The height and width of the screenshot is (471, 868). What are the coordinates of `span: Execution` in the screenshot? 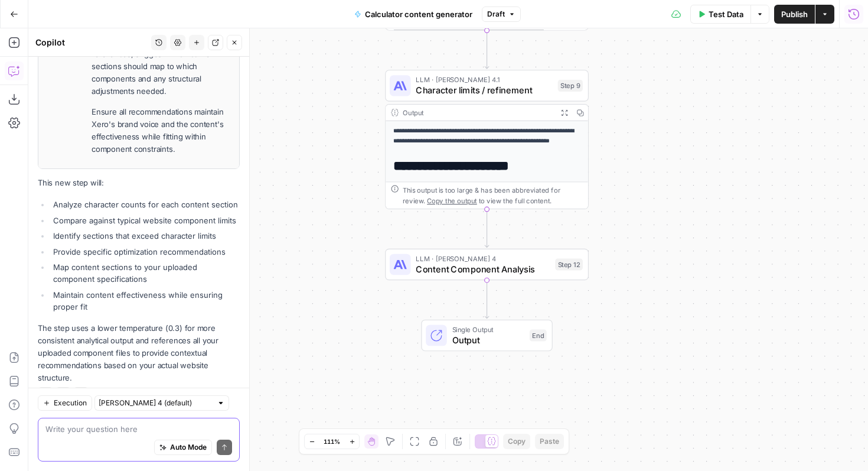 It's located at (70, 403).